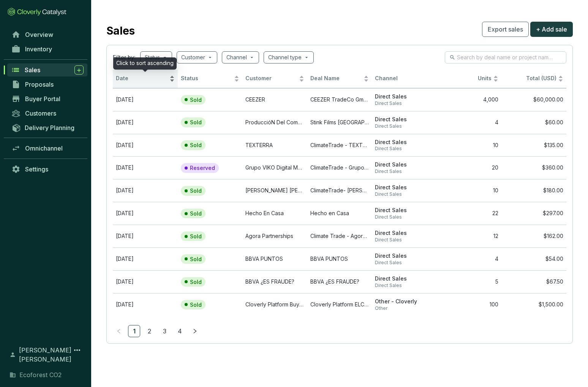 This screenshot has height=387, width=588. What do you see at coordinates (340, 168) in the screenshot?
I see `td: ClimateTrade - Grupo VIKO Digital Marketing SA` at bounding box center [340, 168].